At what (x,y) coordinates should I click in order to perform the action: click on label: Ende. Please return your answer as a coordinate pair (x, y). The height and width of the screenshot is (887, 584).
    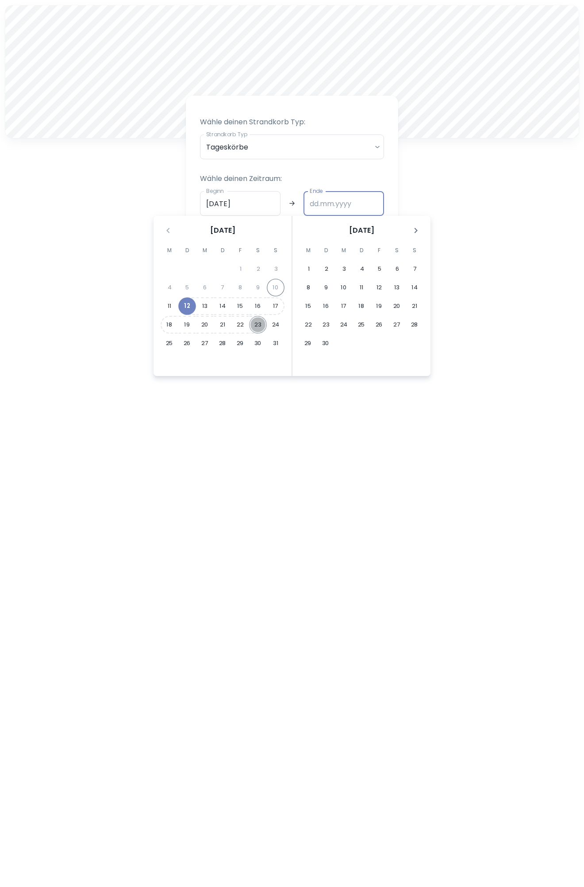
    Looking at the image, I should click on (316, 191).